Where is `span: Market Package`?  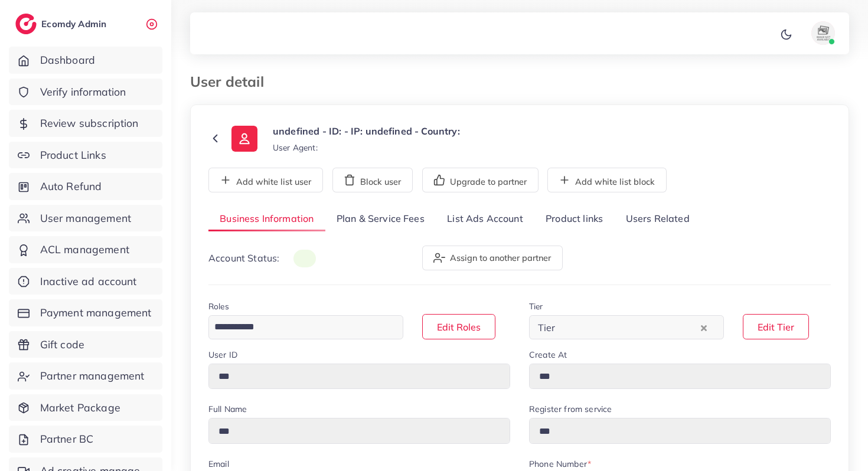 span: Market Package is located at coordinates (80, 408).